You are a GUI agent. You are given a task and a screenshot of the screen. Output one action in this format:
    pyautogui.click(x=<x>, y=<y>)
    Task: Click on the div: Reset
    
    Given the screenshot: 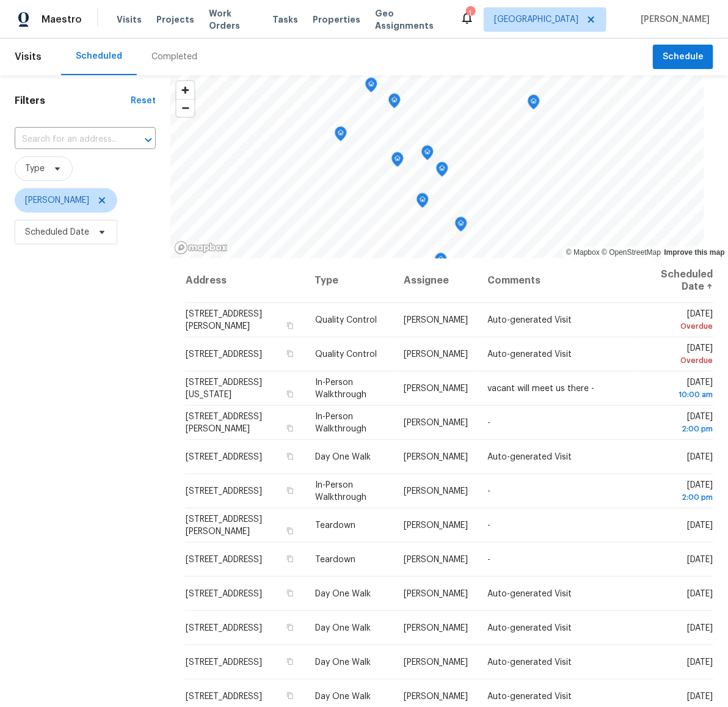 What is the action you would take?
    pyautogui.click(x=143, y=101)
    